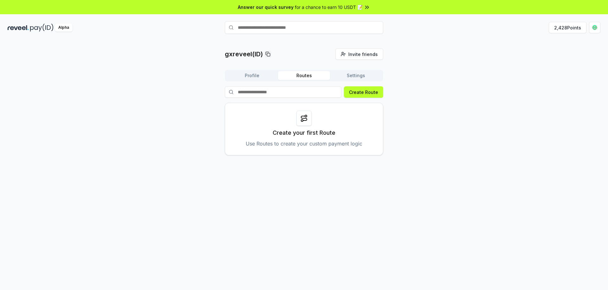  Describe the element at coordinates (244, 54) in the screenshot. I see `p: gxreveel(ID)` at that location.